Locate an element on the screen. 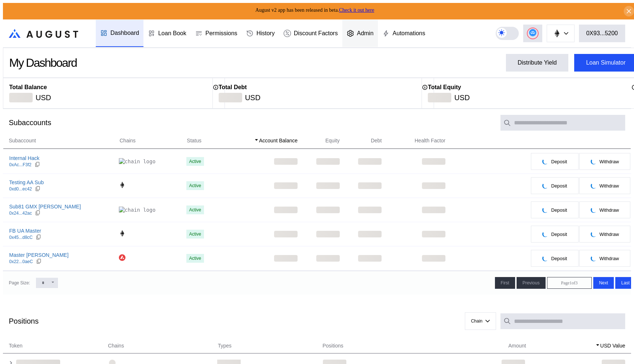  a: Loan Book is located at coordinates (167, 33).